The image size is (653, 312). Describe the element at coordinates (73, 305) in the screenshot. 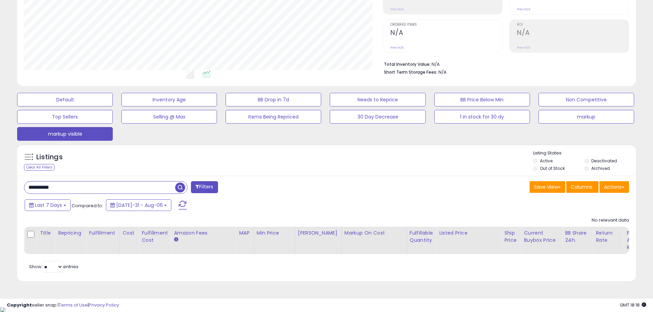

I see `a: Terms of Use` at that location.